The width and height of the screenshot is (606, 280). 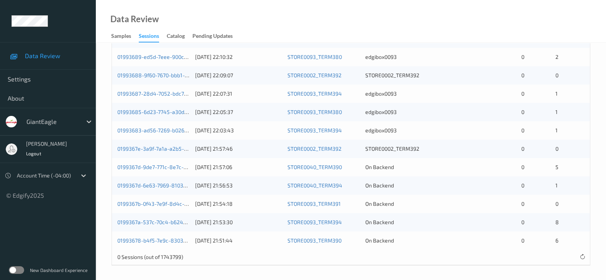 What do you see at coordinates (315, 167) in the screenshot?
I see `a: STORE0040_TERM390` at bounding box center [315, 167].